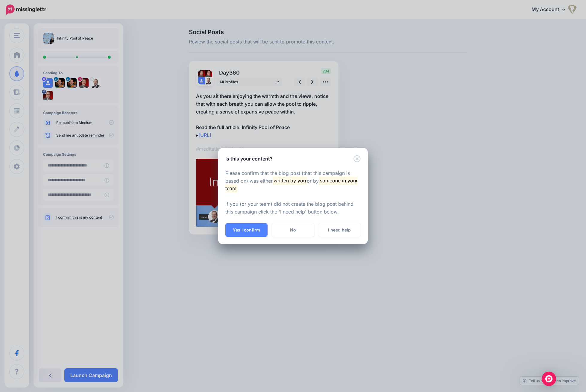 The image size is (586, 392). What do you see at coordinates (293, 230) in the screenshot?
I see `a: No` at bounding box center [293, 230].